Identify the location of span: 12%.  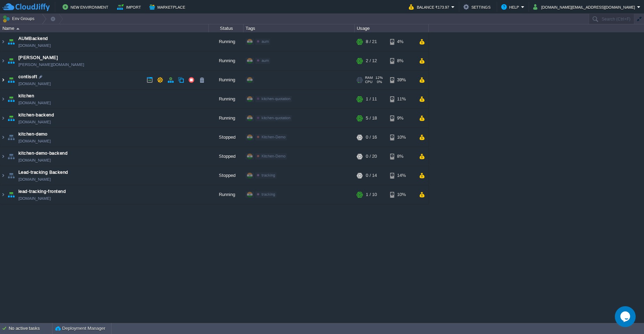
(379, 78).